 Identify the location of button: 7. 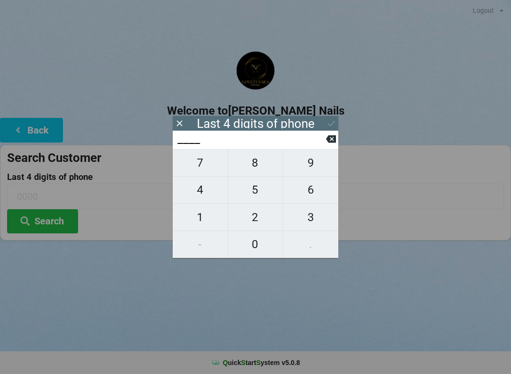
(200, 163).